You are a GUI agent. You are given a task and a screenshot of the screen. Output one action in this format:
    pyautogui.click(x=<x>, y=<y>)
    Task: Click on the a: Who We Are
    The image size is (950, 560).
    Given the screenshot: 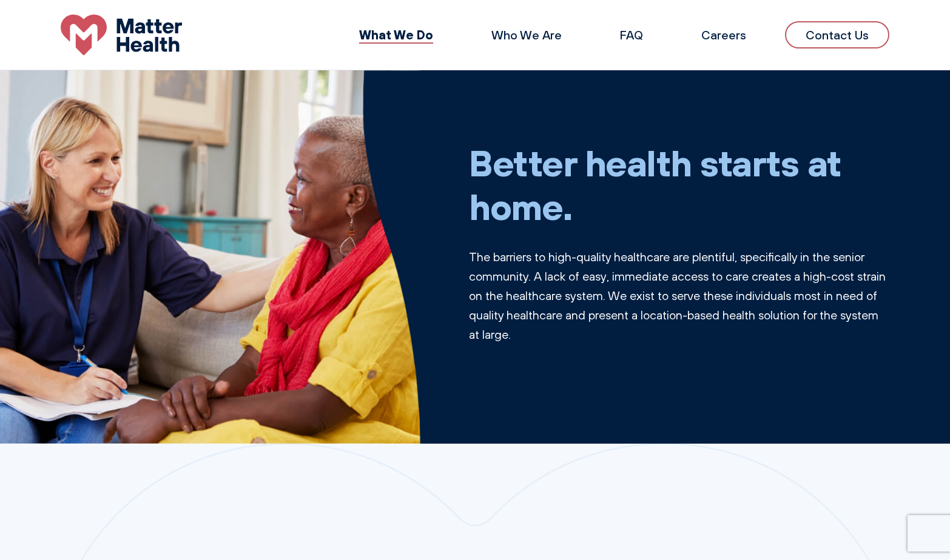 What is the action you would take?
    pyautogui.click(x=527, y=35)
    